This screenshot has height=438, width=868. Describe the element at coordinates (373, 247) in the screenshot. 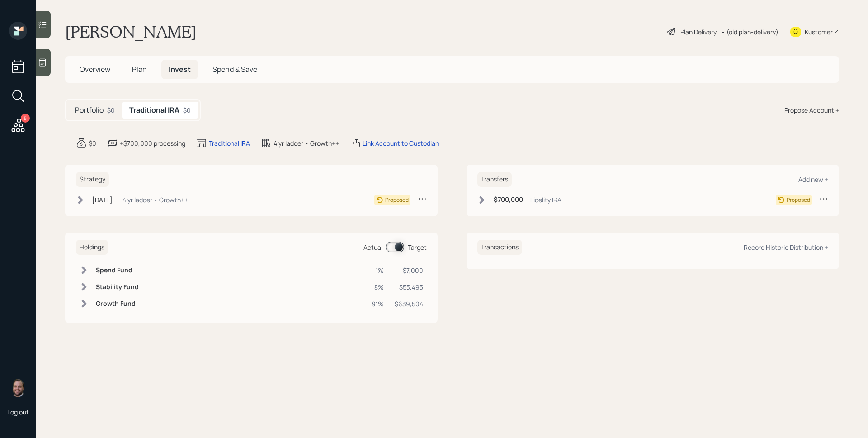

I see `div: Actual` at that location.